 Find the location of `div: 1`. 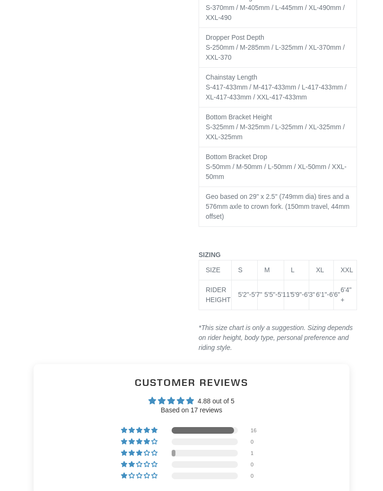

div: 1 is located at coordinates (256, 453).